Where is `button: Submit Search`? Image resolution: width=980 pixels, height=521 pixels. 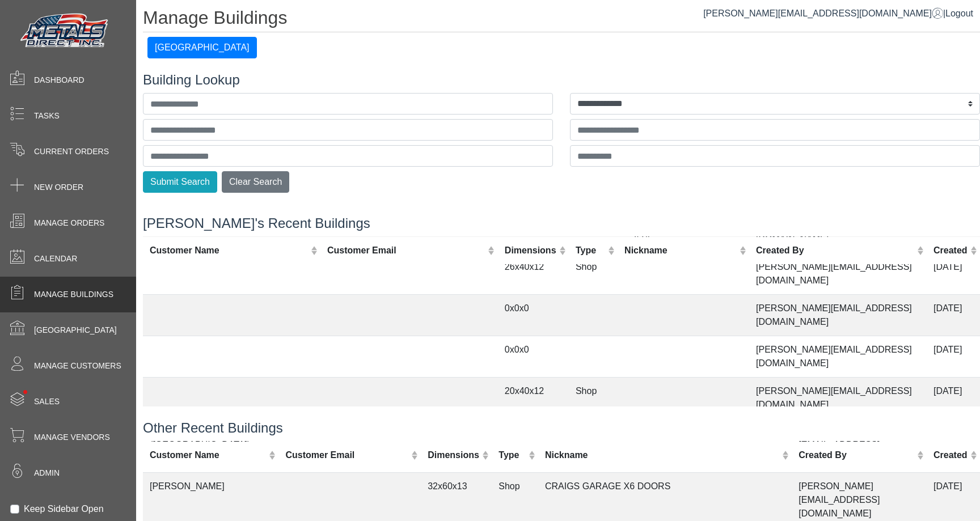
button: Submit Search is located at coordinates (180, 182).